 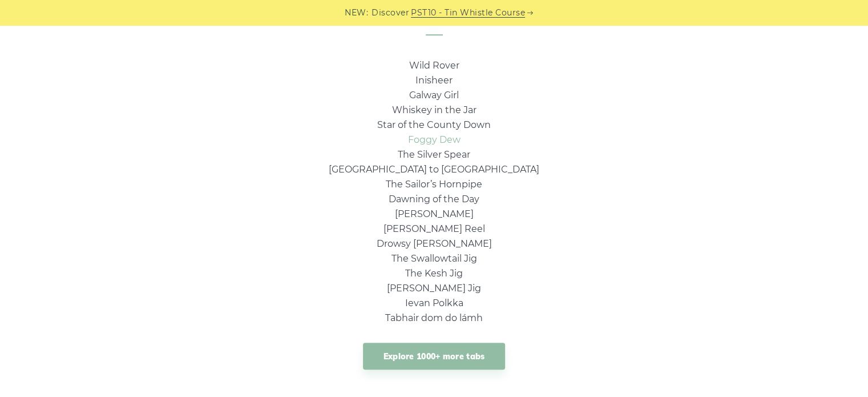 I want to click on a: Star of the County Down, so click(x=434, y=125).